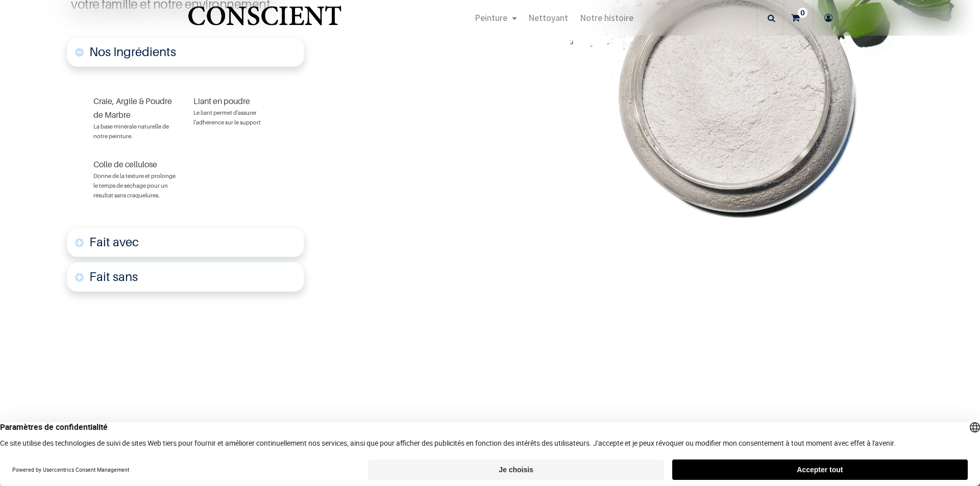  What do you see at coordinates (114, 276) in the screenshot?
I see `font: Fait sans` at bounding box center [114, 276].